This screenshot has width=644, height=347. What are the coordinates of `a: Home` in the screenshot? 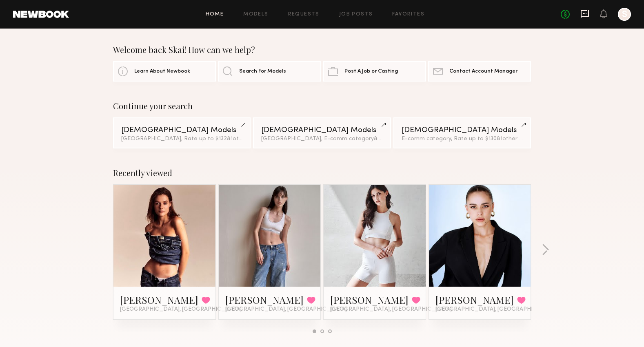 It's located at (215, 14).